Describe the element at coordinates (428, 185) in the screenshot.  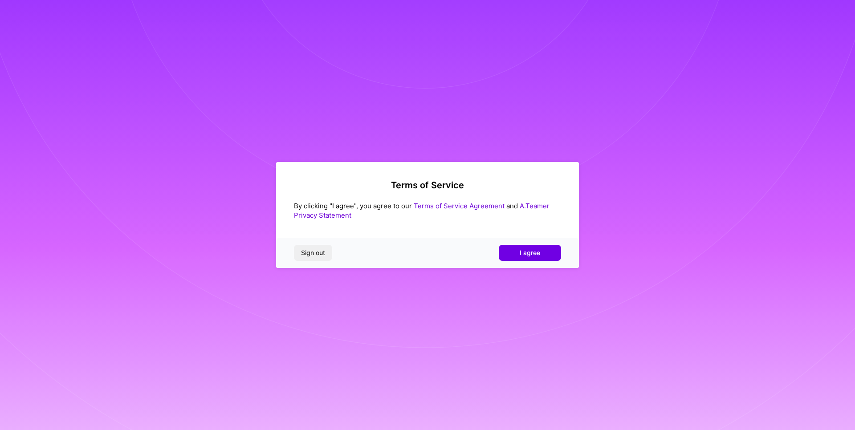
I see `h2: Terms of Service` at that location.